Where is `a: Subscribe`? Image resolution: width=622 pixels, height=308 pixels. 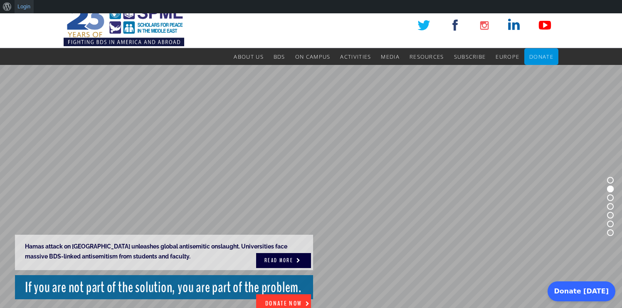 a: Subscribe is located at coordinates (470, 57).